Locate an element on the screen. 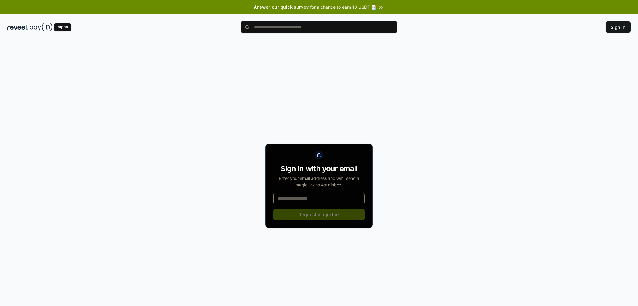 The height and width of the screenshot is (306, 638). span: Answer our quick survey is located at coordinates (281, 7).